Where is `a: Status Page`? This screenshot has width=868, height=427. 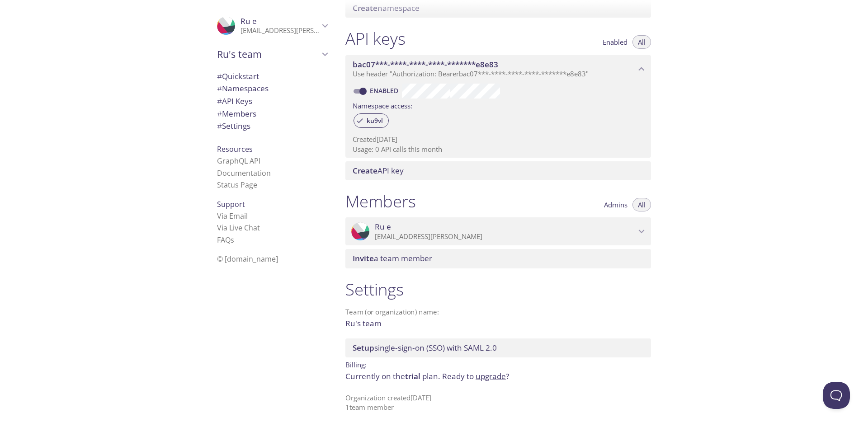
a: Status Page is located at coordinates (237, 185).